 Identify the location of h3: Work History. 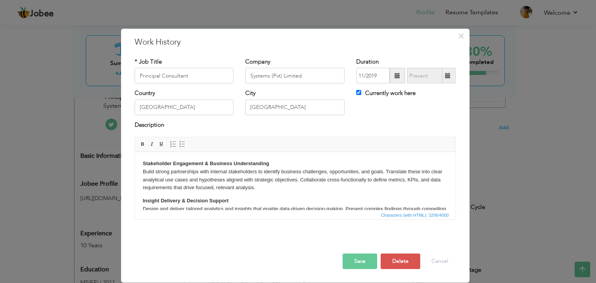
(295, 42).